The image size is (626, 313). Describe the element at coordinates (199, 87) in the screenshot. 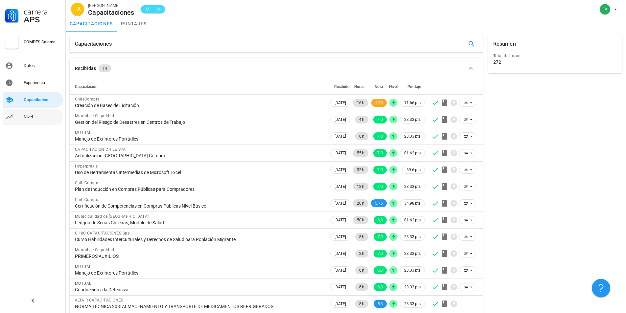

I see `th: Capacitación` at that location.